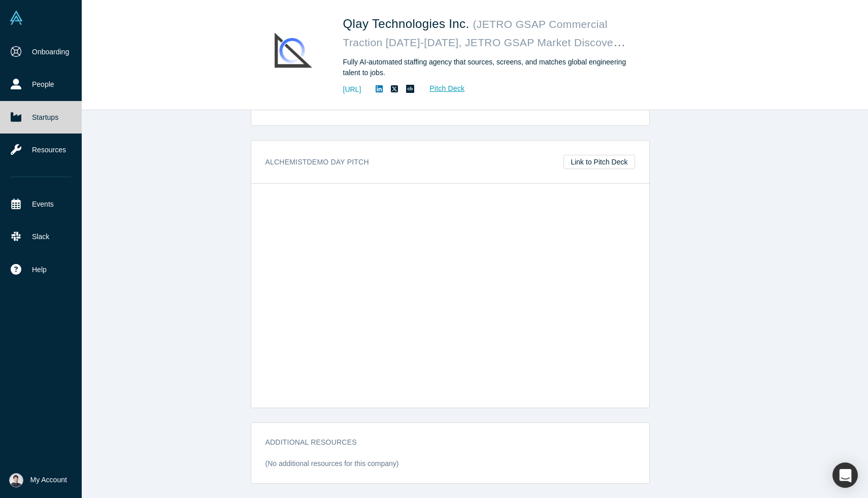  I want to click on div: Fully AI-automated staffing agency that sources, screens, and matches global engineering talent t..., so click(485, 68).